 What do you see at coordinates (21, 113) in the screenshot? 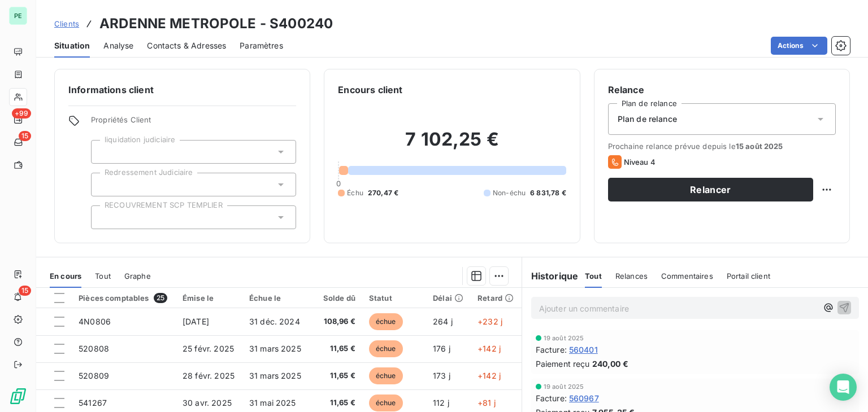
I see `span: +99` at bounding box center [21, 113].